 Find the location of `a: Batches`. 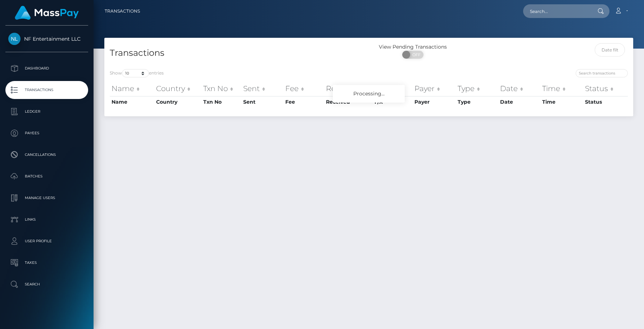

a: Batches is located at coordinates (47, 177).